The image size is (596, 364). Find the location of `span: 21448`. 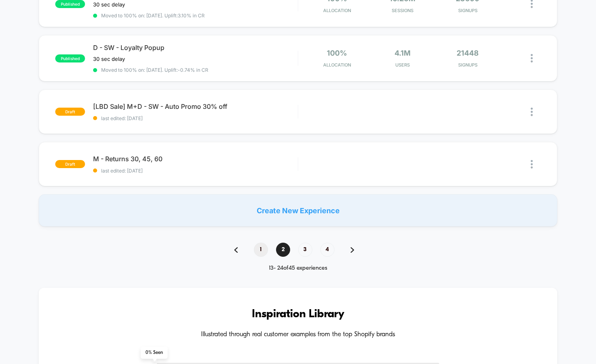

span: 21448 is located at coordinates (468, 53).